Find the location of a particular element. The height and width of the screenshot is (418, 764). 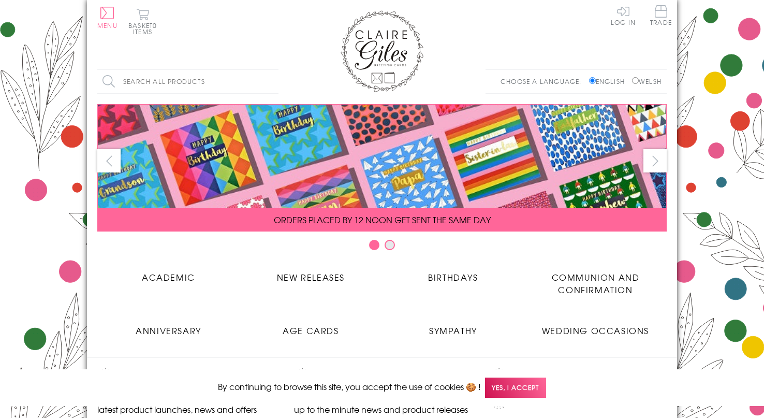

button: next is located at coordinates (655, 160).